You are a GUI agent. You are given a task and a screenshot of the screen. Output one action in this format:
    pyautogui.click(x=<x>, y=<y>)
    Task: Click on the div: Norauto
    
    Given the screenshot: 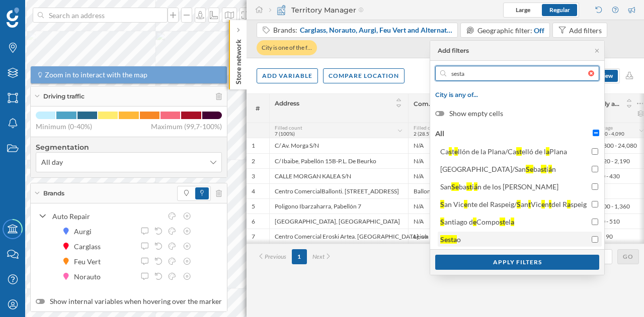 What is the action you would take?
    pyautogui.click(x=90, y=276)
    